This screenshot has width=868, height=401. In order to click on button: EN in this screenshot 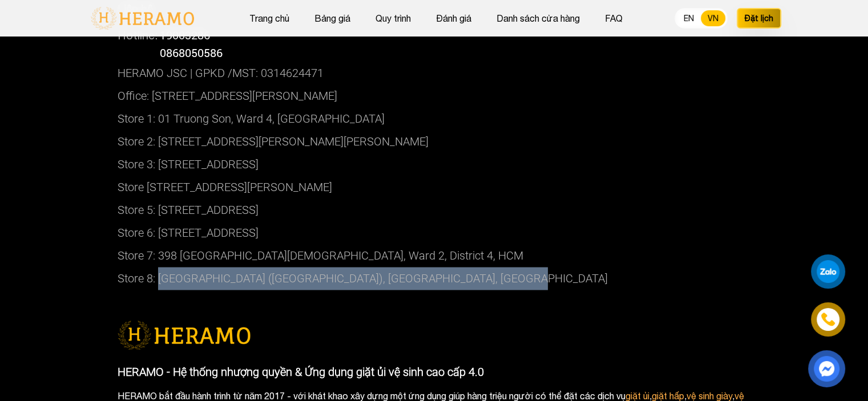, I will do `click(689, 18)`.